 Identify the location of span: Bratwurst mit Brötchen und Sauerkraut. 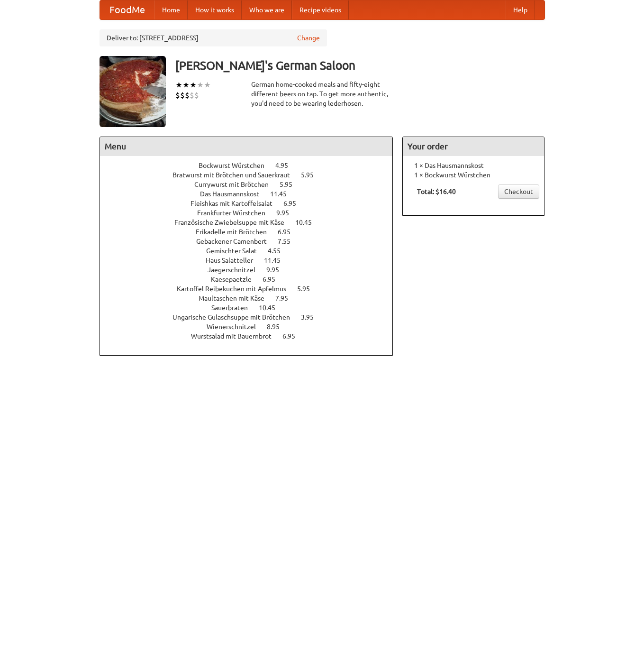
(236, 175).